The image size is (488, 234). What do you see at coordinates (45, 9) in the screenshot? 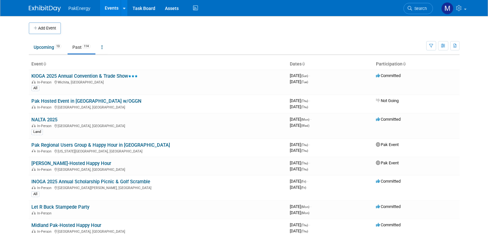
I see `img: ExhibitDay` at bounding box center [45, 9].